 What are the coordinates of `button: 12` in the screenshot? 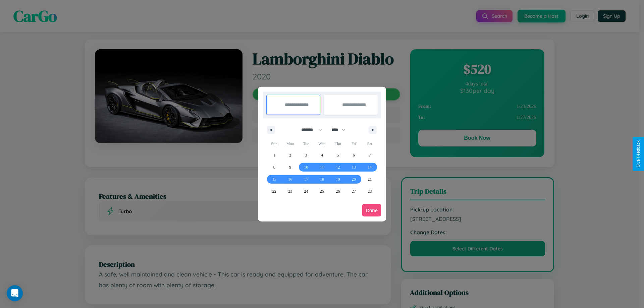 It's located at (338, 167).